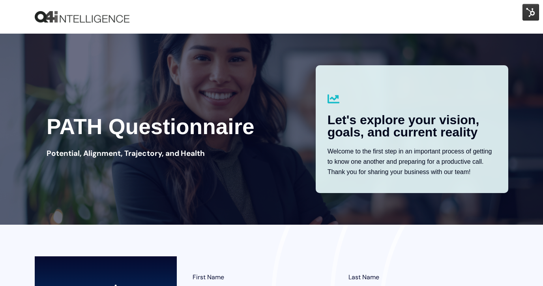  Describe the element at coordinates (531, 12) in the screenshot. I see `img: HubSpot Tools Menu Toggle` at that location.